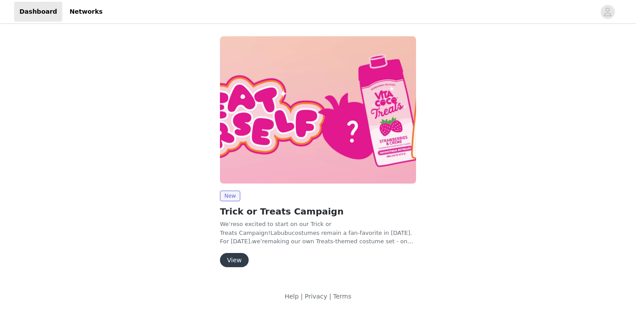  Describe the element at coordinates (276, 228) in the screenshot. I see `span: so excited to start on our Trick or Treats` at that location.